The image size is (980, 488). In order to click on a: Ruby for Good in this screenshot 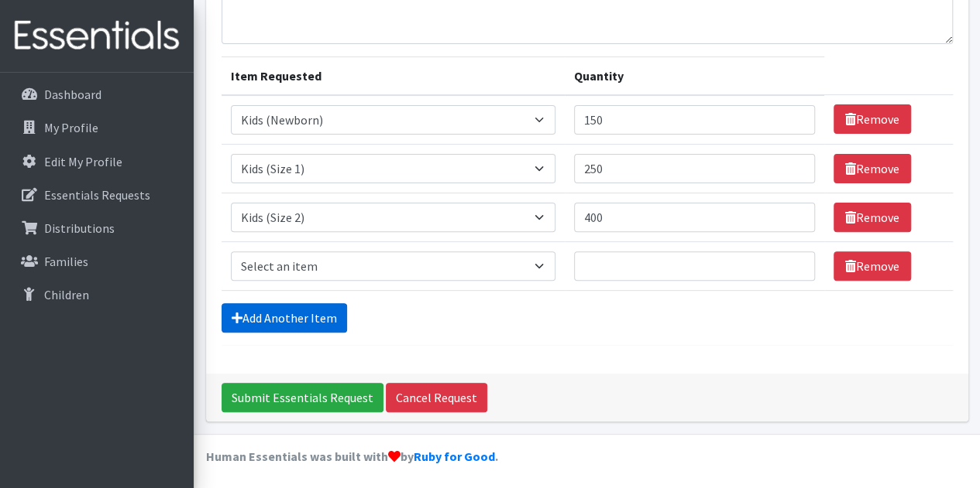, I will do `click(454, 456)`.